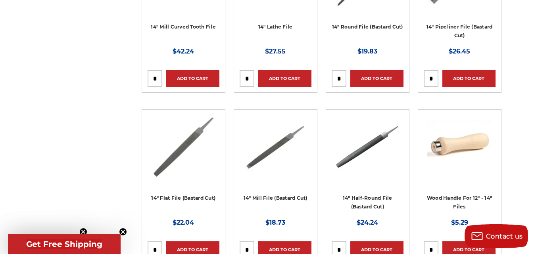 This screenshot has height=254, width=536. I want to click on span: $26.45, so click(460, 51).